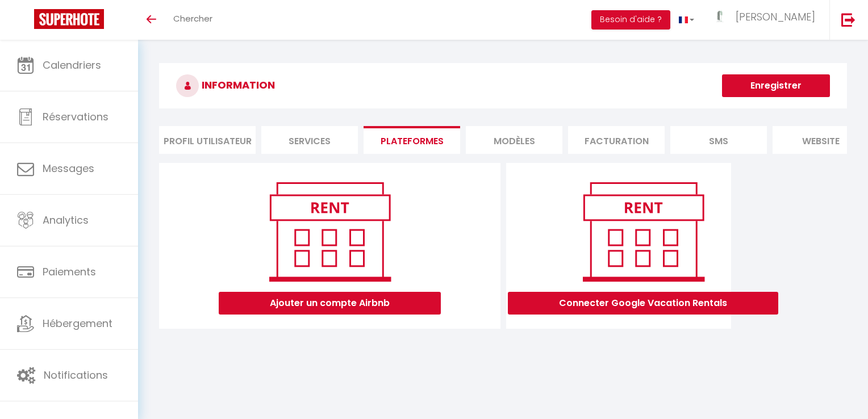  What do you see at coordinates (72, 64) in the screenshot?
I see `span: Calendriers` at bounding box center [72, 64].